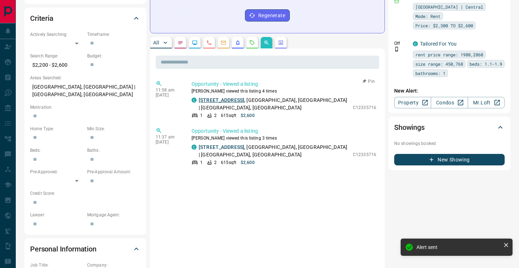  I want to click on svg: Notes, so click(180, 43).